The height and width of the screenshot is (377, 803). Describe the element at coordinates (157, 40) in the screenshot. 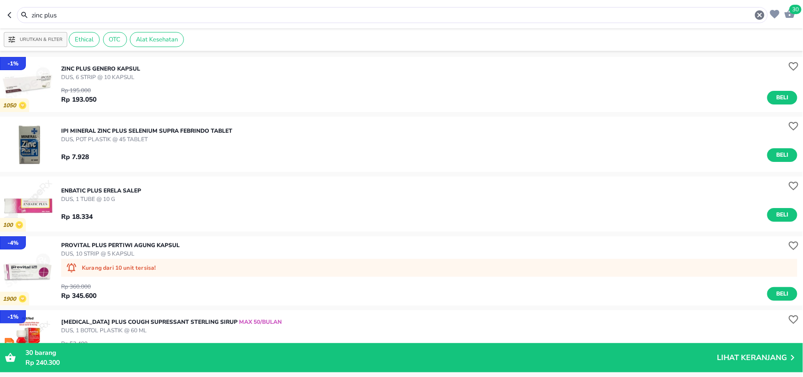

I see `span: Alat Kesehatan` at that location.